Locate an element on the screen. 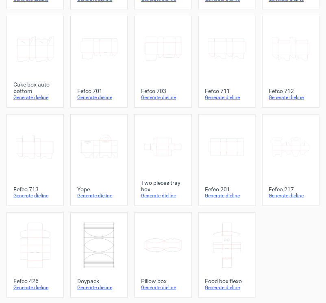  a: Fefco 712Generate dieline is located at coordinates (291, 62).